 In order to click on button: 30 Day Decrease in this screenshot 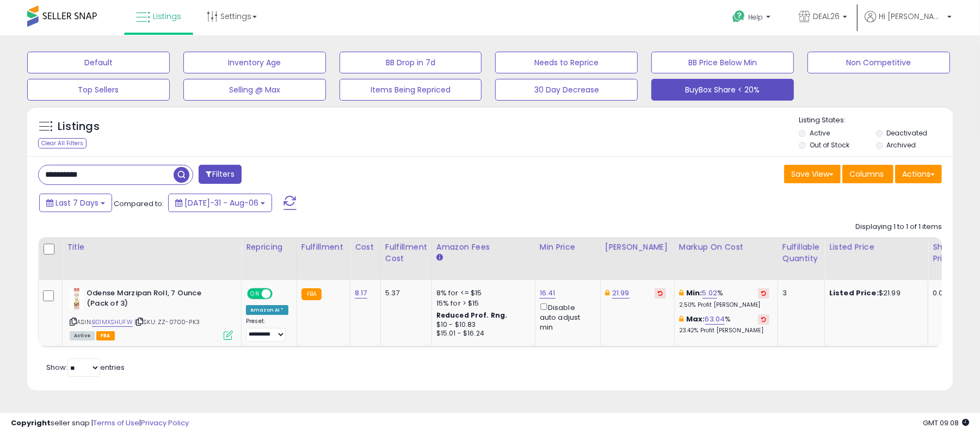, I will do `click(566, 90)`.